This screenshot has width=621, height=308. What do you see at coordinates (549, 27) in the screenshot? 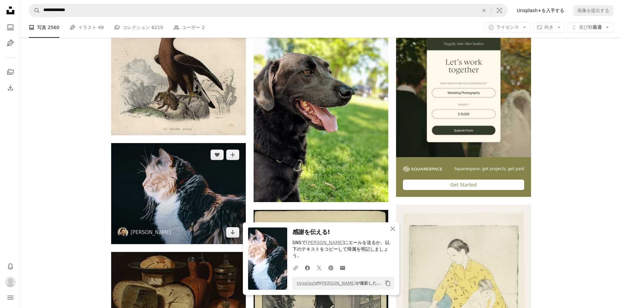
I see `button: 向き` at bounding box center [549, 27].